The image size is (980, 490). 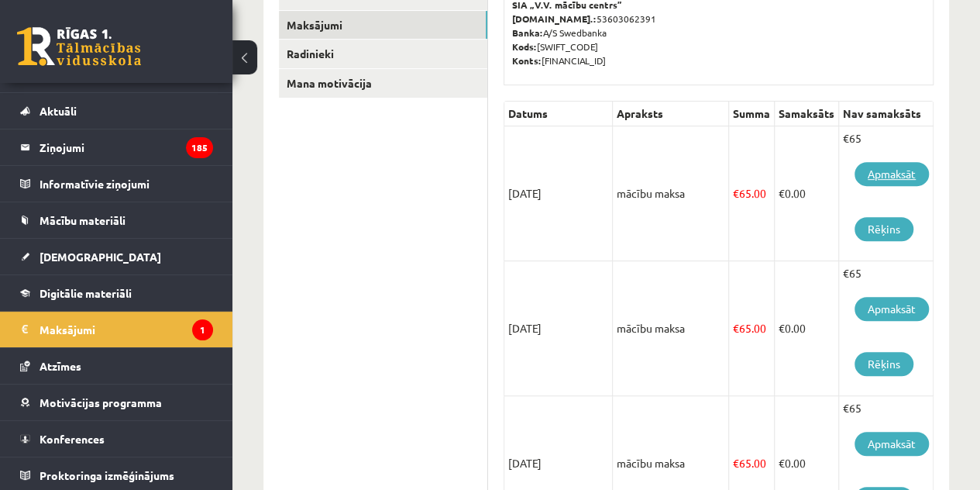 What do you see at coordinates (383, 83) in the screenshot?
I see `a: Mana motivācija` at bounding box center [383, 83].